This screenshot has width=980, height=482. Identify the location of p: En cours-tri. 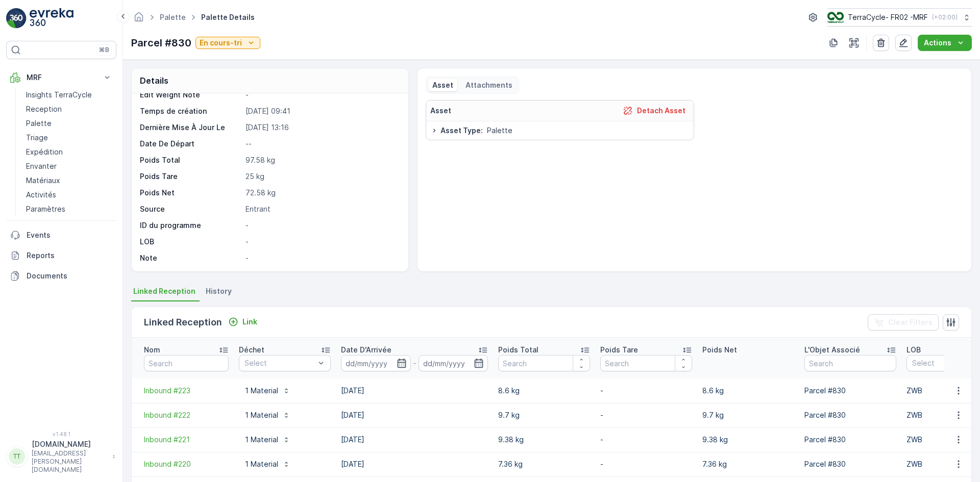
(221, 43).